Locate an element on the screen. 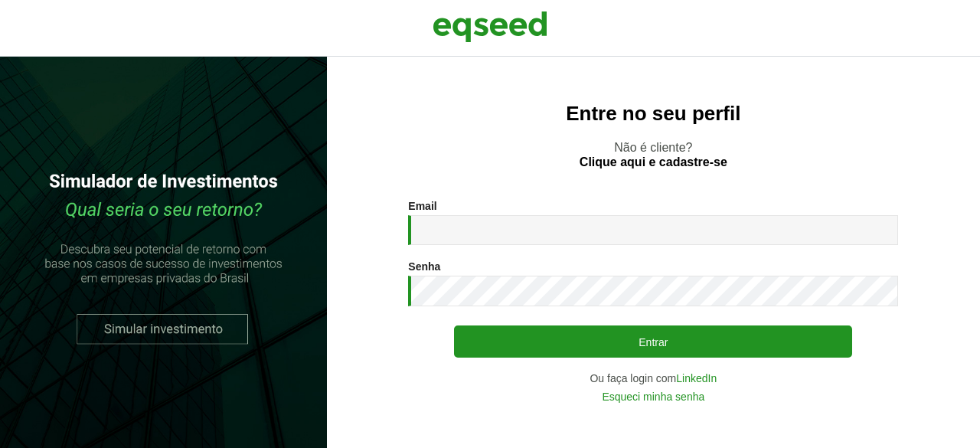  label: Email is located at coordinates (422, 206).